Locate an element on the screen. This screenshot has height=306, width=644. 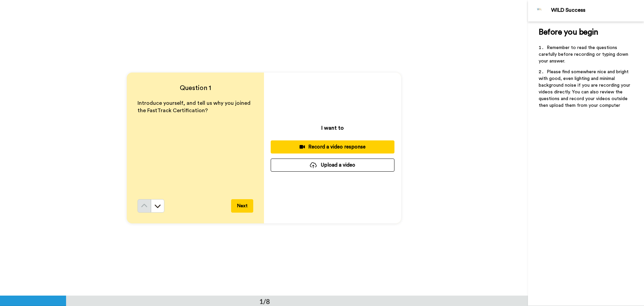
div: 1/8 is located at coordinates (265, 301).